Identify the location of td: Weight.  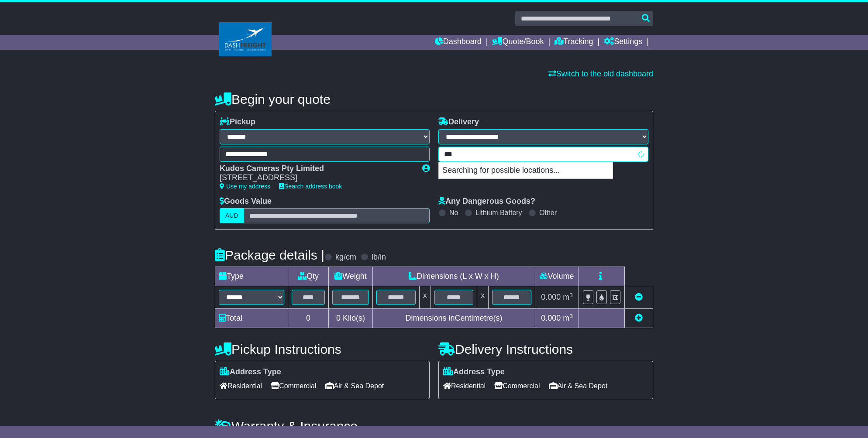
(351, 277).